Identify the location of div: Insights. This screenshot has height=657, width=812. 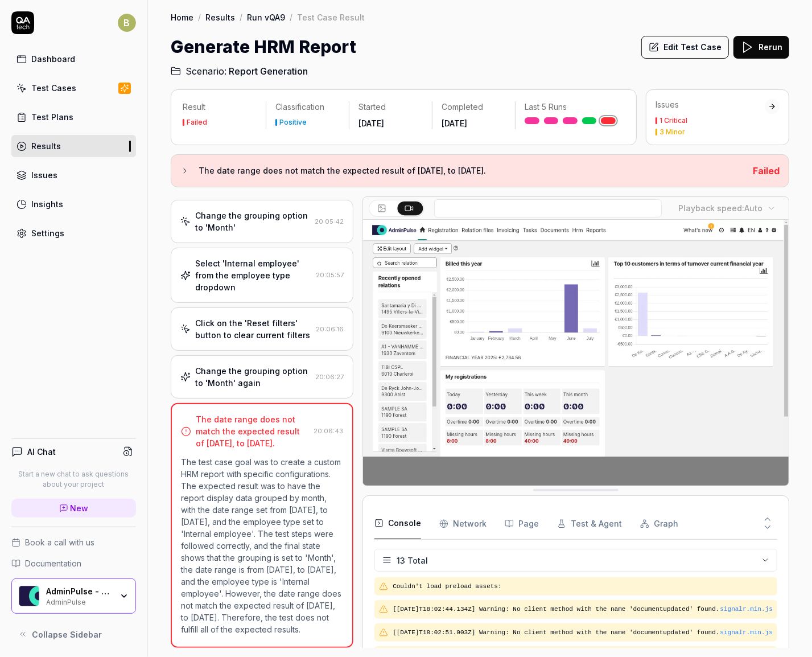
(48, 204).